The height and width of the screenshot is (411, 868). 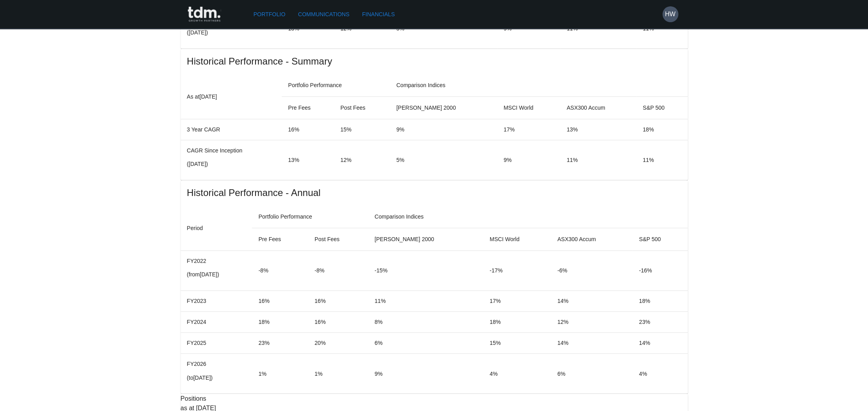 I want to click on td: CAGR Since Inception, so click(x=232, y=160).